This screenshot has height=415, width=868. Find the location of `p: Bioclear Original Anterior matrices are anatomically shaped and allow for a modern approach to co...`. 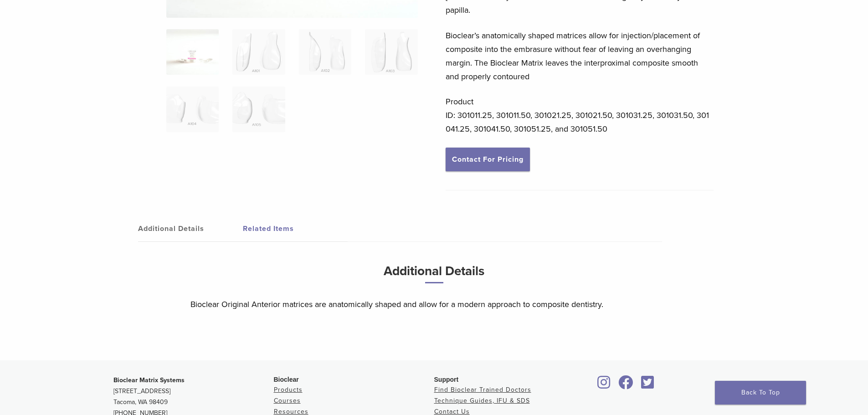

p: Bioclear Original Anterior matrices are anatomically shaped and allow for a modern approach to co... is located at coordinates (434, 304).